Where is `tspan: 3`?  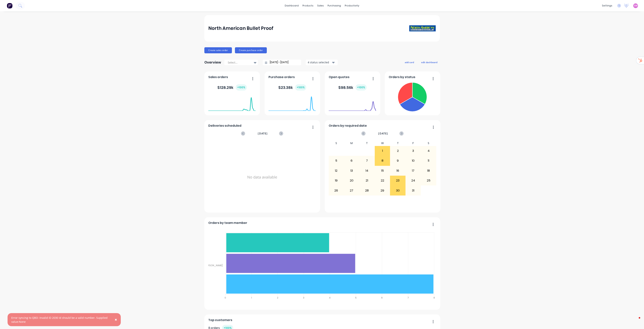 tspan: 3 is located at coordinates (304, 298).